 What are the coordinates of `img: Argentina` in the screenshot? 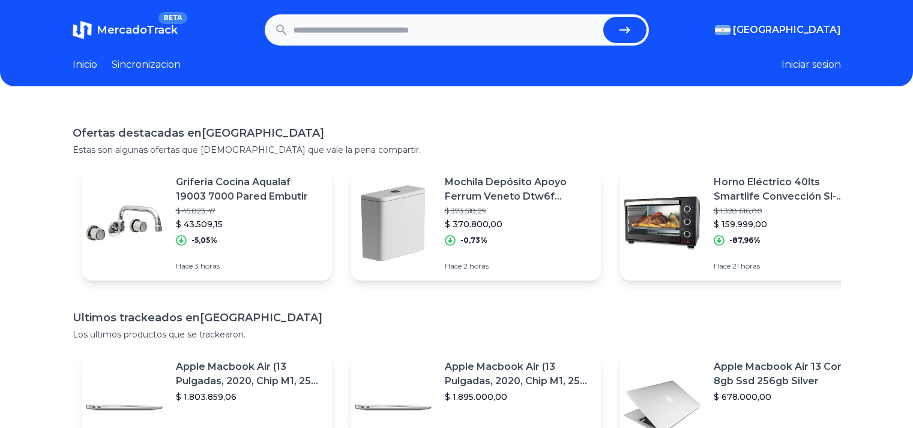 It's located at (722, 30).